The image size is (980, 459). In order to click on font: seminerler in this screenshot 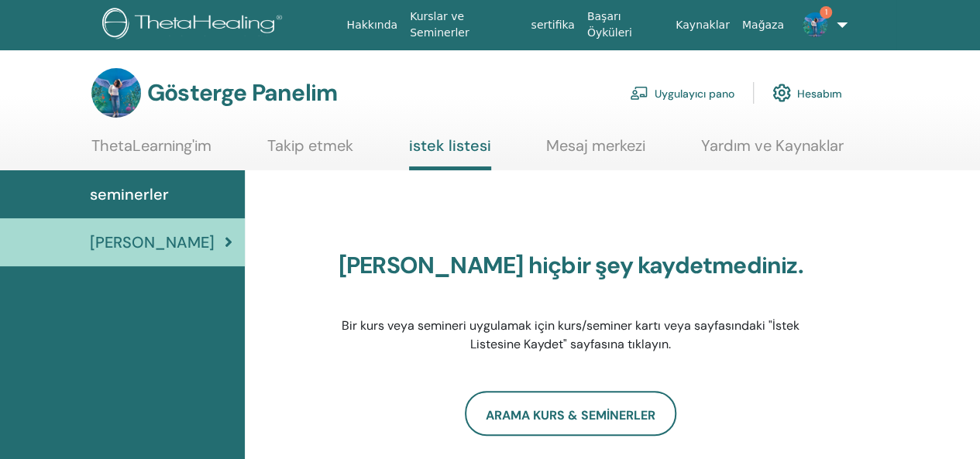, I will do `click(129, 194)`.